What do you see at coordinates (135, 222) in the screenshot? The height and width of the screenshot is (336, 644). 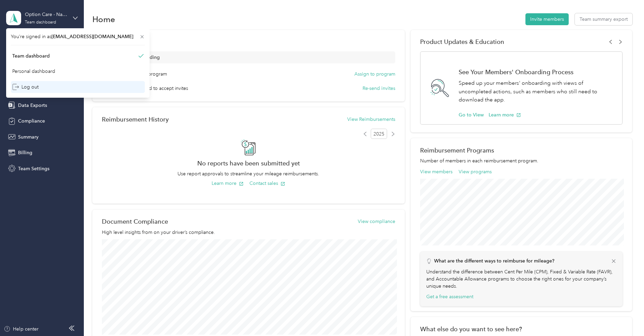 I see `h2: Document Compliance` at bounding box center [135, 222].